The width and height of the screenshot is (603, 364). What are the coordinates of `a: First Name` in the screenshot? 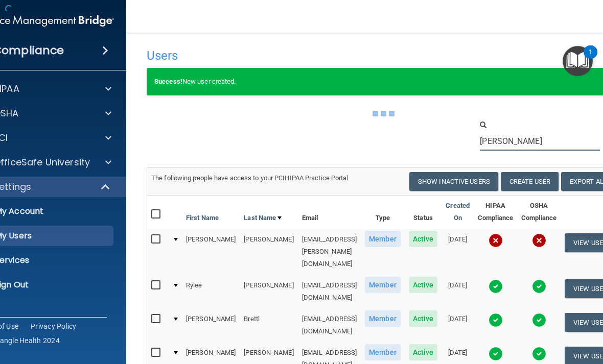 It's located at (202, 218).